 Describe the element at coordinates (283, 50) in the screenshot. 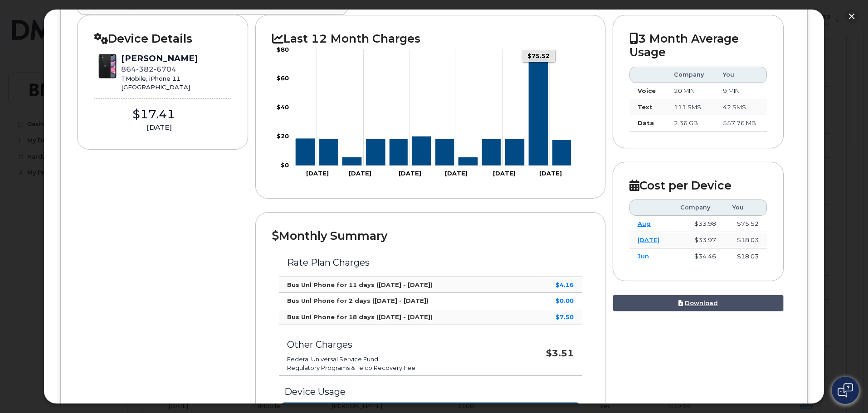

I see `tspan: $80` at that location.